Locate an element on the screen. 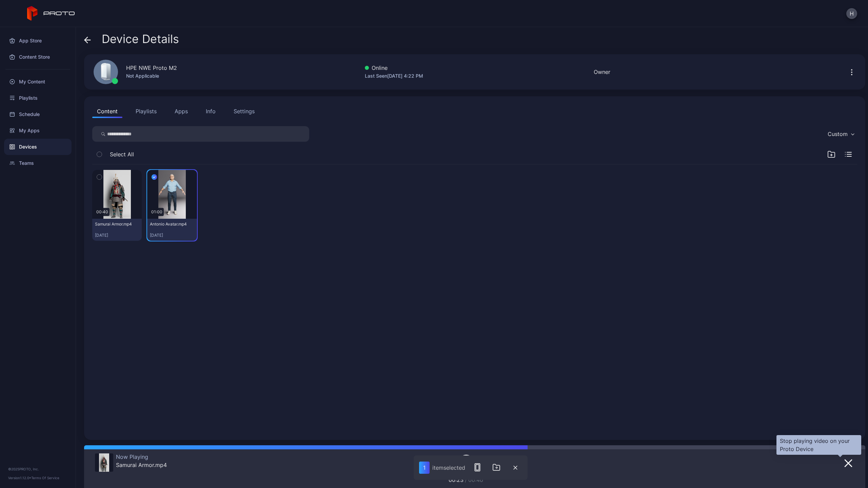 This screenshot has height=488, width=868. div: Not Applicable is located at coordinates (152, 76).